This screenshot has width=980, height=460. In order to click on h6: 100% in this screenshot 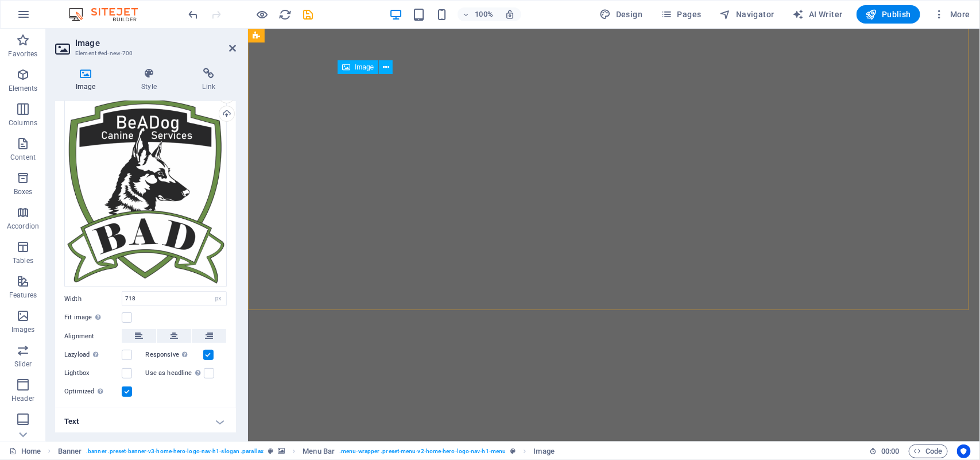, I will do `click(484, 14)`.